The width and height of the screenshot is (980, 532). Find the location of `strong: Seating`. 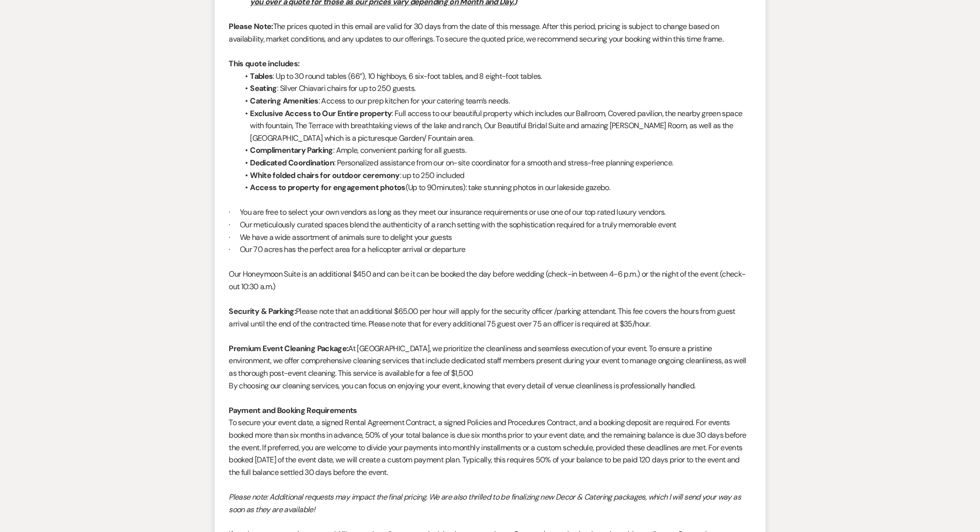

strong: Seating is located at coordinates (264, 88).